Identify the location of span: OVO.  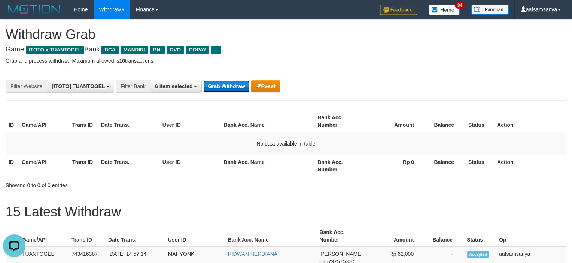
(175, 50).